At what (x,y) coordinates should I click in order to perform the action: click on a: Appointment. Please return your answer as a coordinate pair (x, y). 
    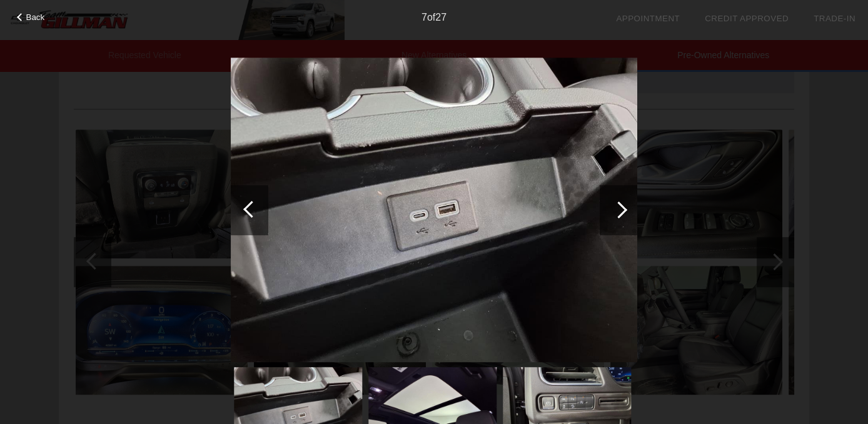
    Looking at the image, I should click on (648, 18).